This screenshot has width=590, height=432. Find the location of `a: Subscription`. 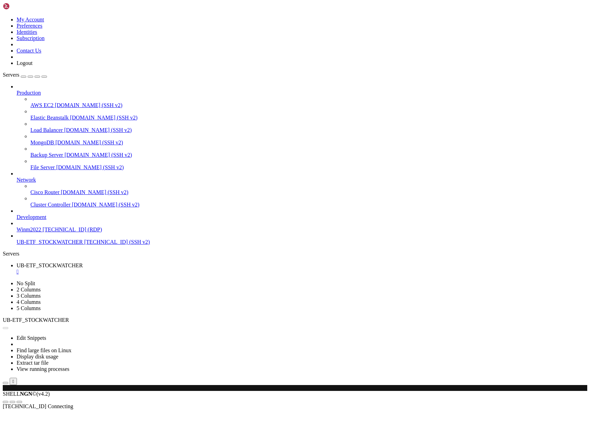

a: Subscription is located at coordinates (30, 38).